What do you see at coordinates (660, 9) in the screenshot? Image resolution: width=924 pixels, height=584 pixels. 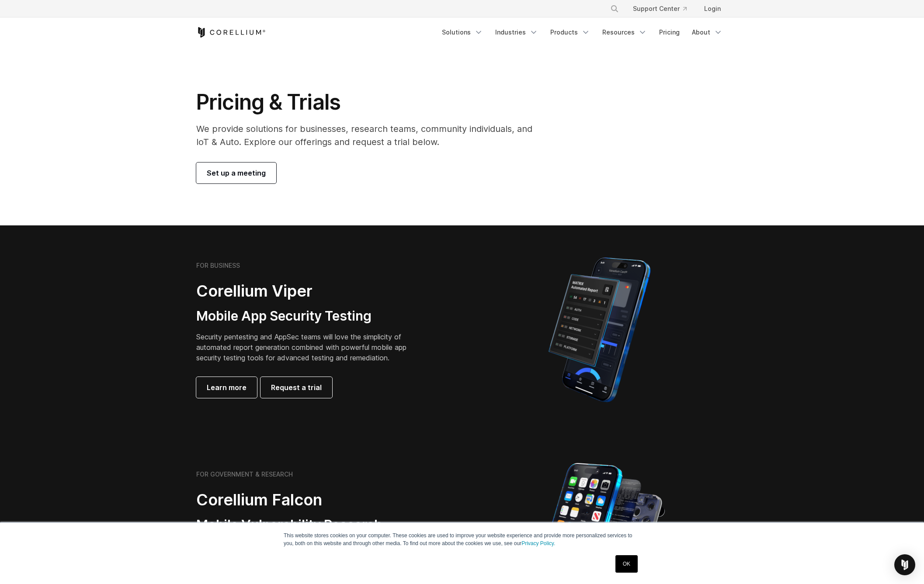 I see `a: Support Center` at bounding box center [660, 9].